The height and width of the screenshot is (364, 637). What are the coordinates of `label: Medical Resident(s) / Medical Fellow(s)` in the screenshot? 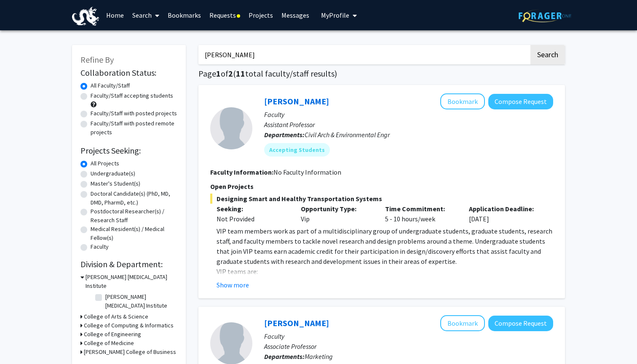 It's located at (134, 234).